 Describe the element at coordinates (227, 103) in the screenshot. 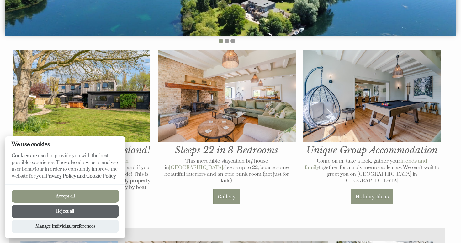

I see `h1: Sleeps 22 in 8 Bedrooms` at that location.